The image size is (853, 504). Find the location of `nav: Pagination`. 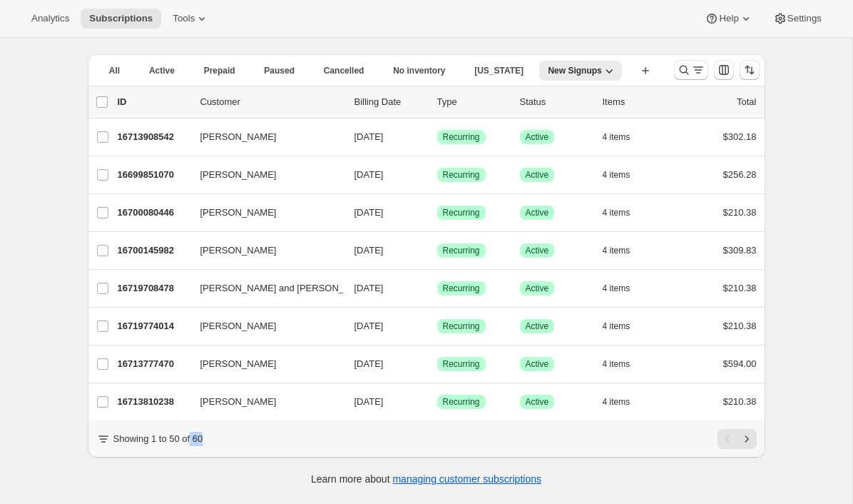

nav: Pagination is located at coordinates (737, 439).